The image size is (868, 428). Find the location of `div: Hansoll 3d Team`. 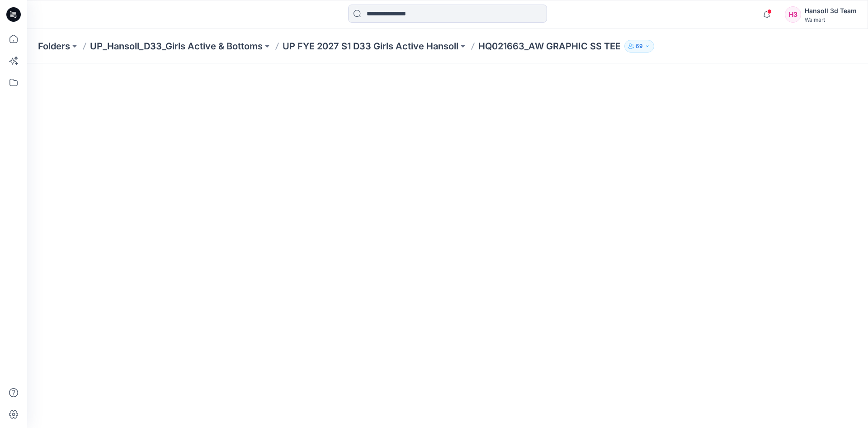

div: Hansoll 3d Team is located at coordinates (830, 11).